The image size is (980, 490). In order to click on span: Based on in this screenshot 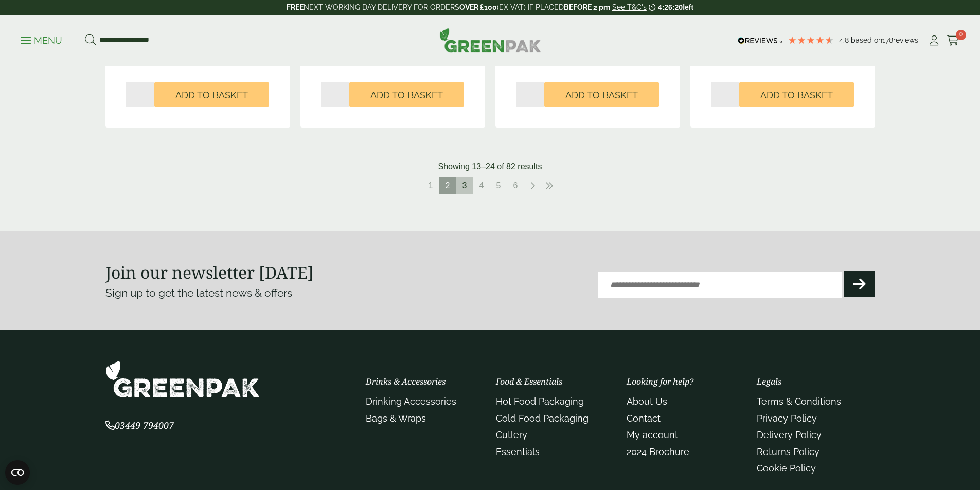, I will do `click(867, 40)`.